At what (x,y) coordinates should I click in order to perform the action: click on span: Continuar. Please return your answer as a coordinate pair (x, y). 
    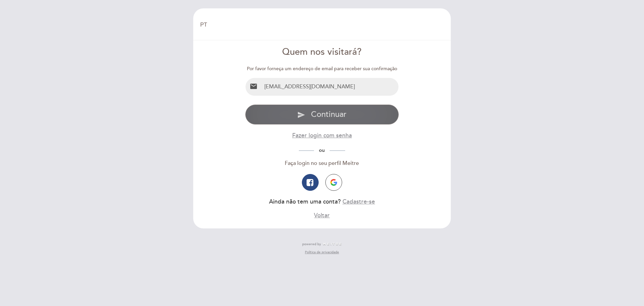
    Looking at the image, I should click on (329, 114).